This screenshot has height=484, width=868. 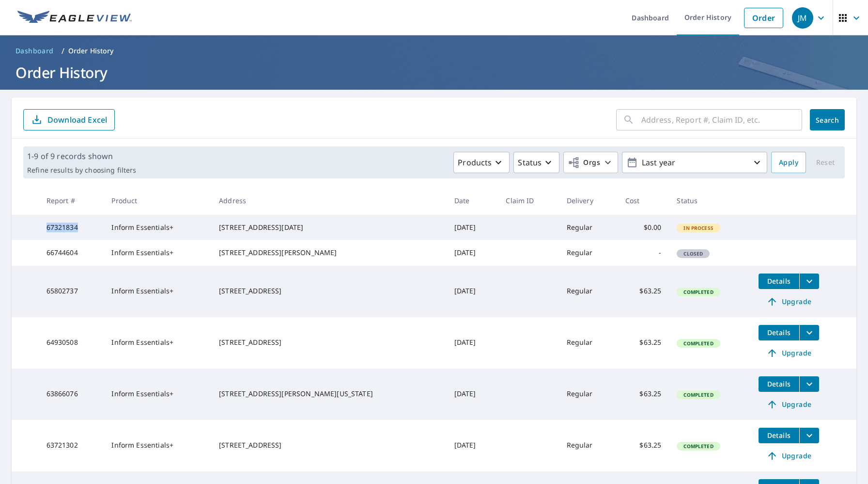 I want to click on td: 66744604, so click(x=71, y=252).